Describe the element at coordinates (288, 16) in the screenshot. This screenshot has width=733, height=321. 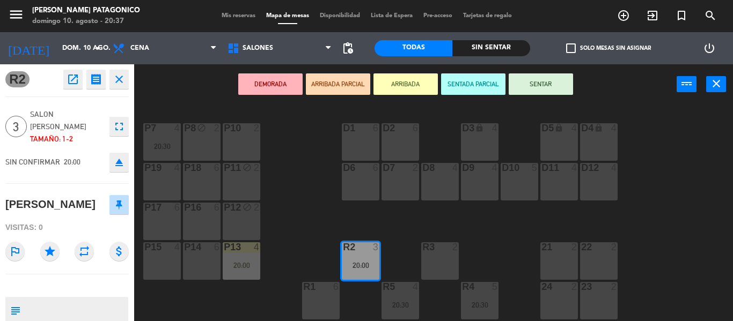
I see `span: Mapa de mesas` at that location.